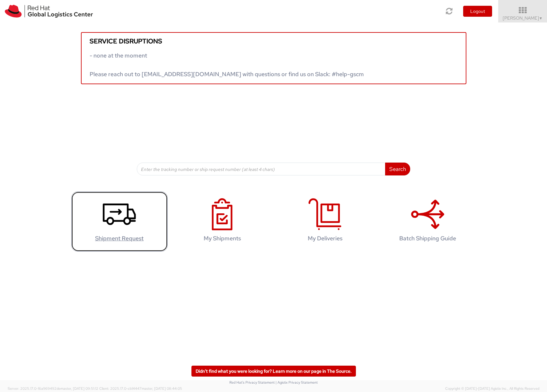 The image size is (547, 392). I want to click on h4: Batch Shipping Guide, so click(427, 238).